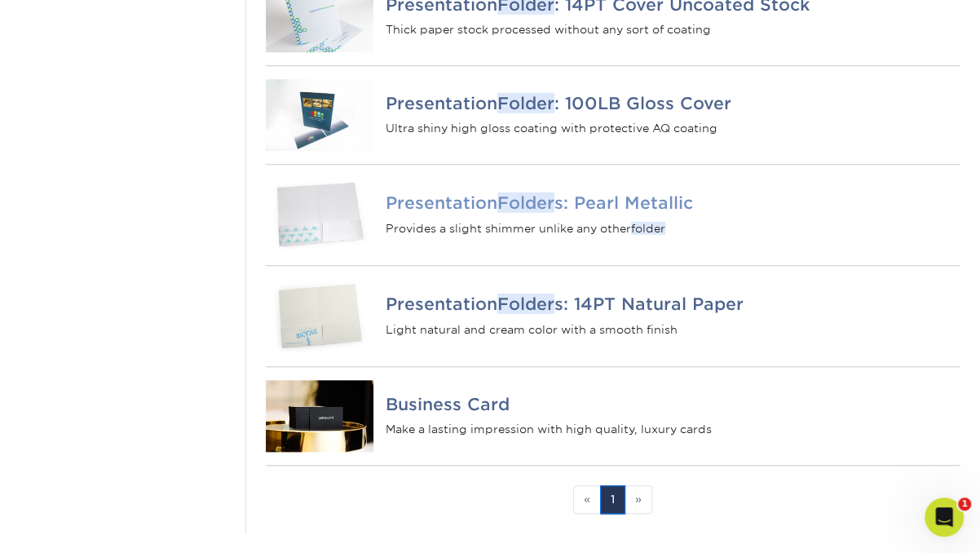 The width and height of the screenshot is (980, 553). Describe the element at coordinates (673, 227) in the screenshot. I see `p: Provides a slight shimmer unlike any other` at that location.